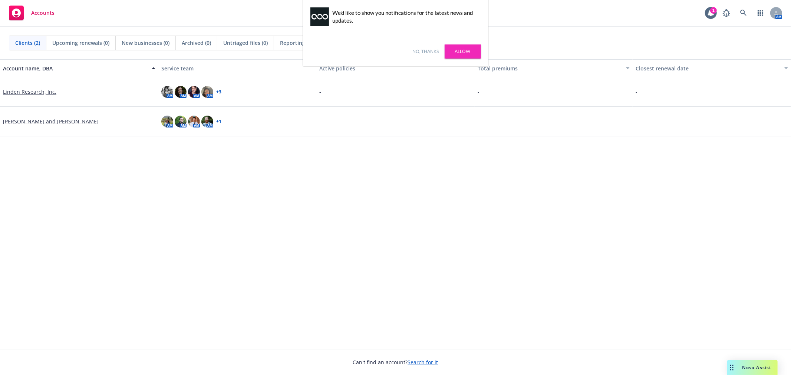 The width and height of the screenshot is (791, 375). I want to click on div: 1, so click(714, 10).